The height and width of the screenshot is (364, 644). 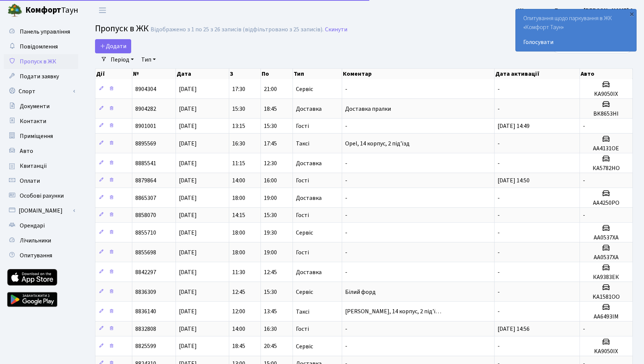 I want to click on h5: AA6493IM, so click(x=606, y=317).